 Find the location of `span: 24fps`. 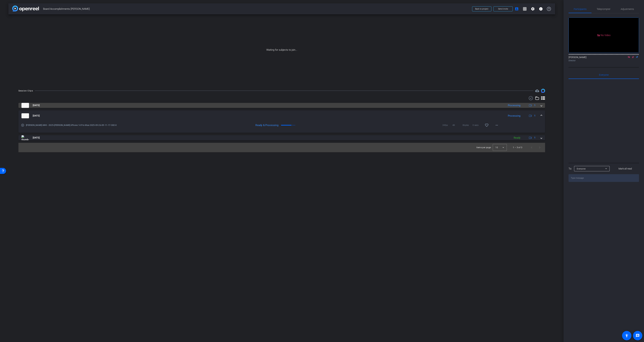

span: 24fps is located at coordinates (448, 125).